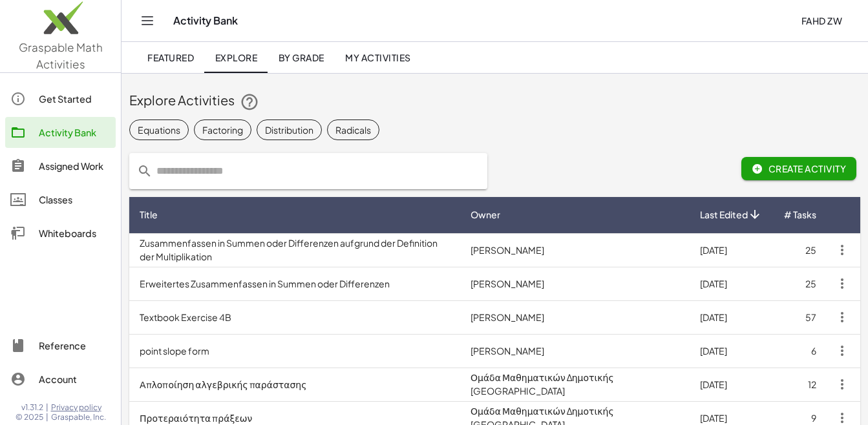 This screenshot has height=425, width=868. I want to click on span: Graspable Math Activities, so click(61, 56).